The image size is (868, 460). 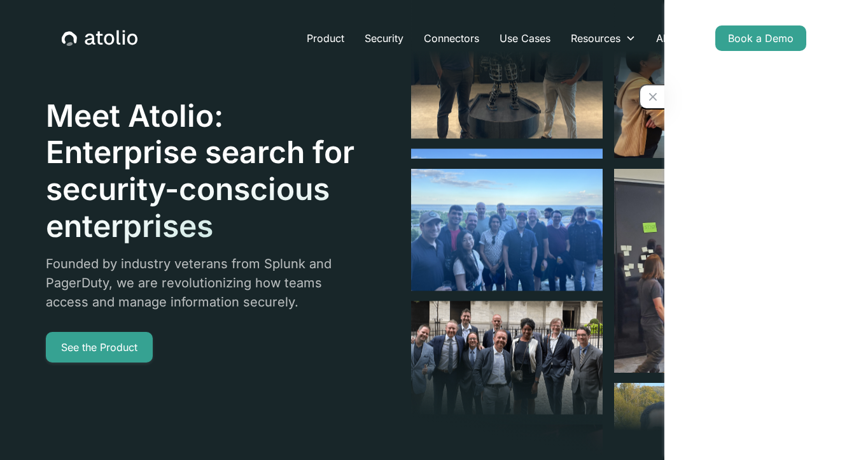 I want to click on h1: Meet Atolio: Enterprise search for security-conscious enterprises, so click(x=206, y=170).